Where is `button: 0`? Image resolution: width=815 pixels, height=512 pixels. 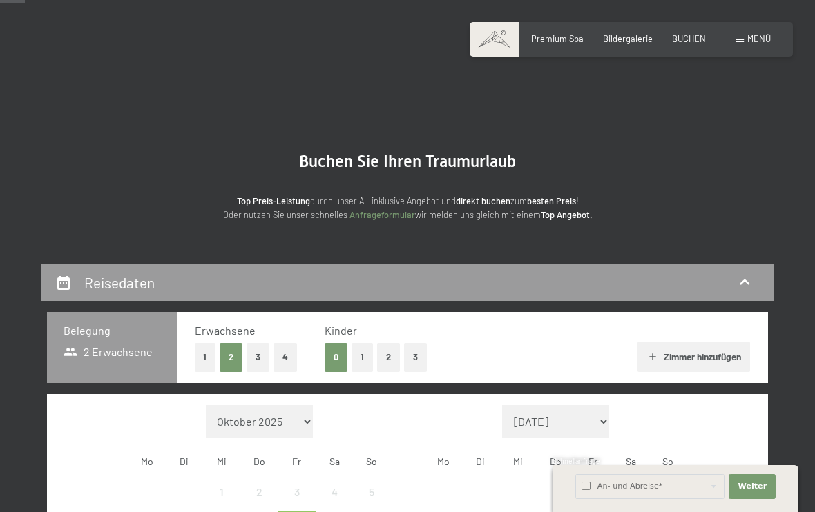
button: 0 is located at coordinates (336, 357).